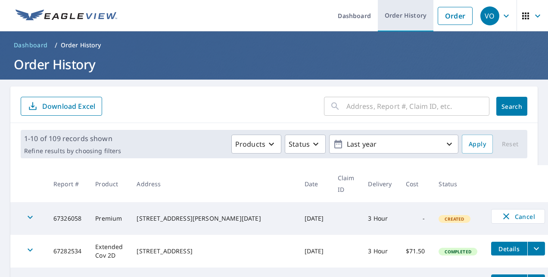 The width and height of the screenshot is (548, 277). Describe the element at coordinates (512, 106) in the screenshot. I see `span: Search` at that location.